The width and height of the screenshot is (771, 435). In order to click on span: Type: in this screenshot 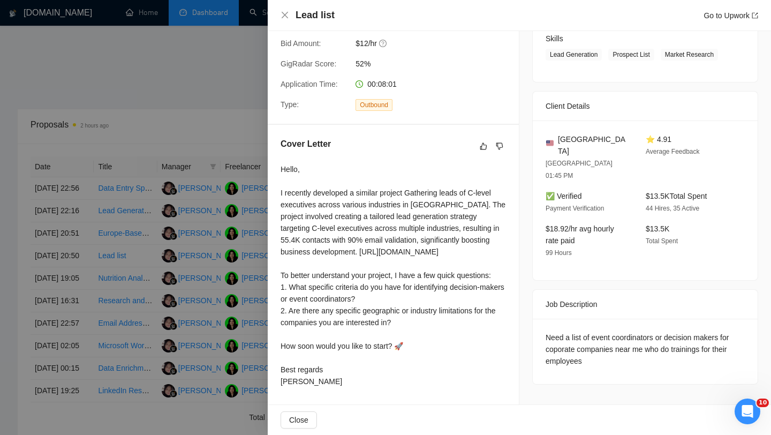, I will do `click(290, 104)`.